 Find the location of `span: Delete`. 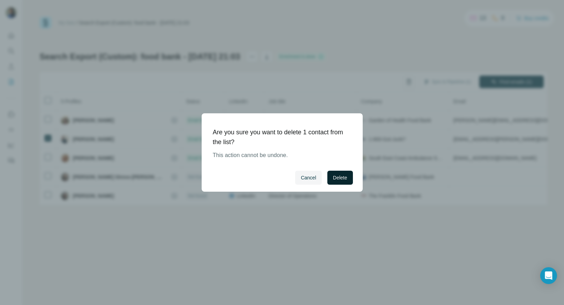

span: Delete is located at coordinates (340, 178).